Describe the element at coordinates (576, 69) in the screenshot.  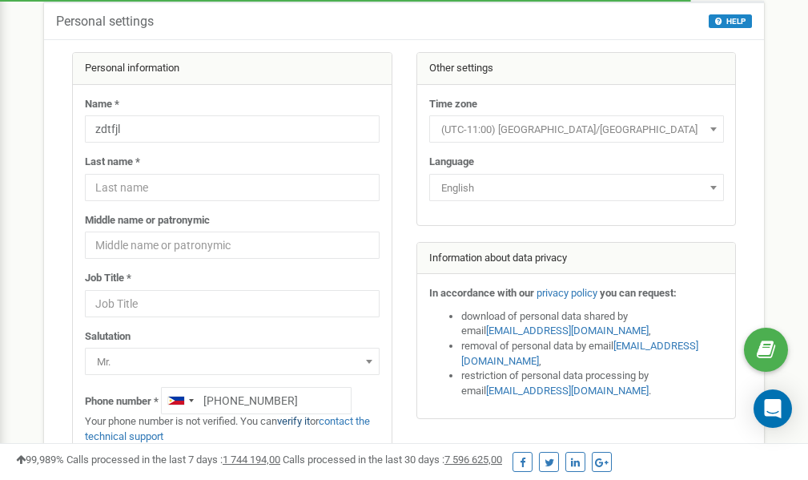
I see `div: Other settings` at that location.